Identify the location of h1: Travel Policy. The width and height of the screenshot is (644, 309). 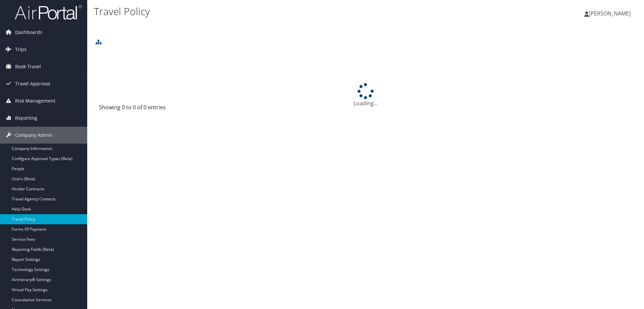
(275, 12).